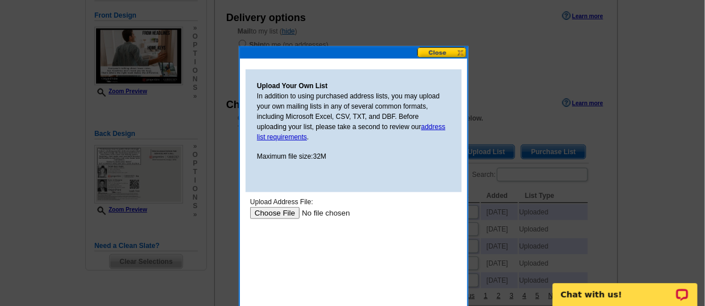  I want to click on p: Chat with us!, so click(72, 24).